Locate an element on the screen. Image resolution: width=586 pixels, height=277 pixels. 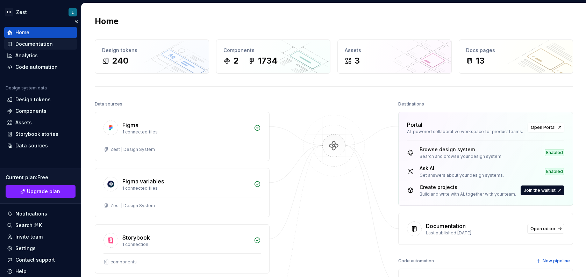
button: New pipeline is located at coordinates (554, 261).